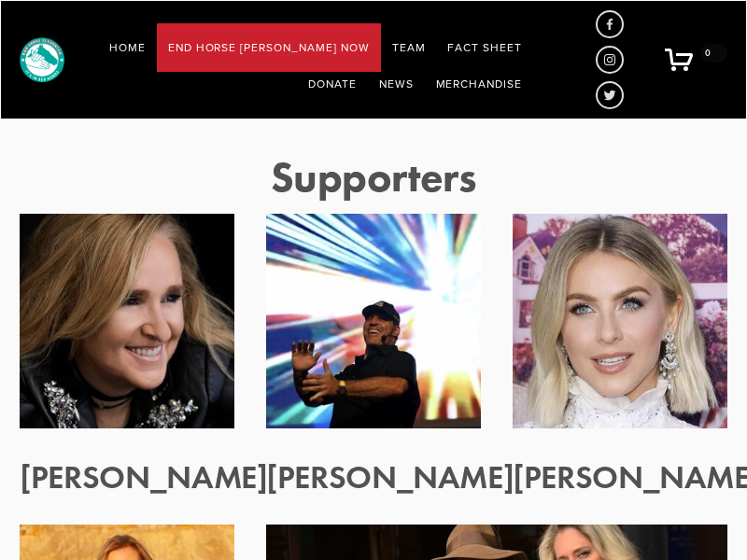  Describe the element at coordinates (127, 321) in the screenshot. I see `img: Melissa Etheridge` at that location.